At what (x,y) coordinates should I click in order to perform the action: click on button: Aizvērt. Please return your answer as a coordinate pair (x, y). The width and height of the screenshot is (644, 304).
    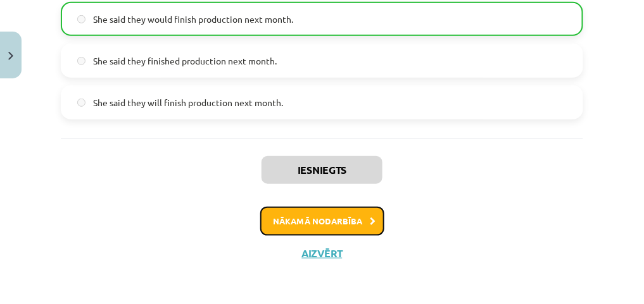
    Looking at the image, I should click on (322, 253).